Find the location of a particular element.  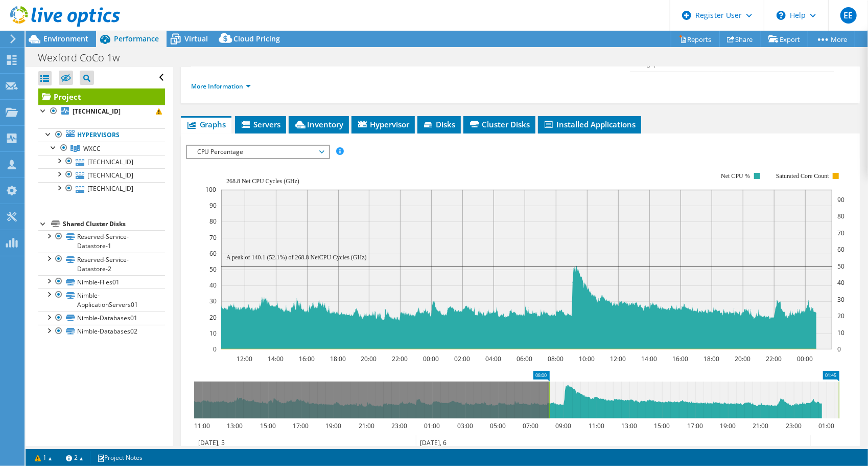

text: 05:00 is located at coordinates (497, 425).